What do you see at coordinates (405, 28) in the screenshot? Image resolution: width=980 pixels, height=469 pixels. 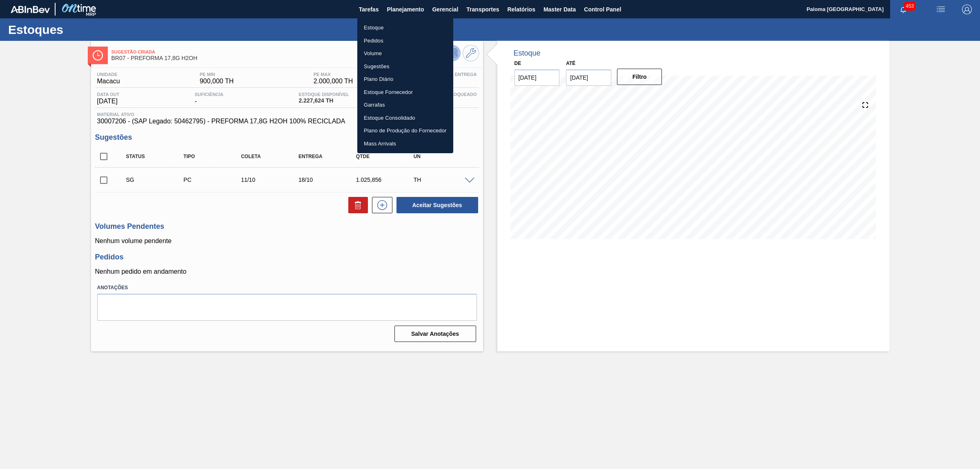 I see `a: Estoque` at bounding box center [405, 28].